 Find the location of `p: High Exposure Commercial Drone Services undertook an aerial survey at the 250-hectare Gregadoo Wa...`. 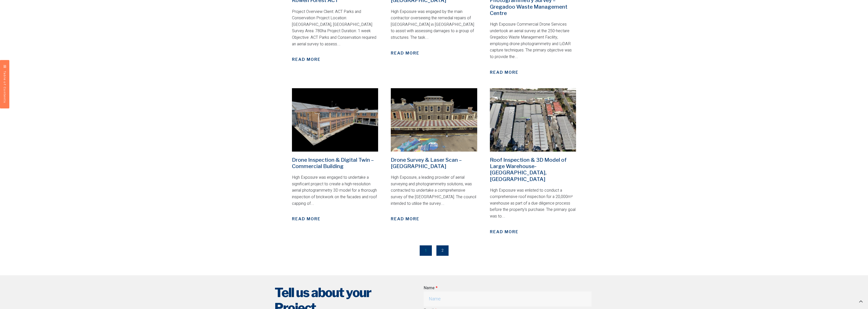

p: High Exposure Commercial Drone Services undertook an aerial survey at the 250-hectare Gregadoo Wa... is located at coordinates (533, 41).